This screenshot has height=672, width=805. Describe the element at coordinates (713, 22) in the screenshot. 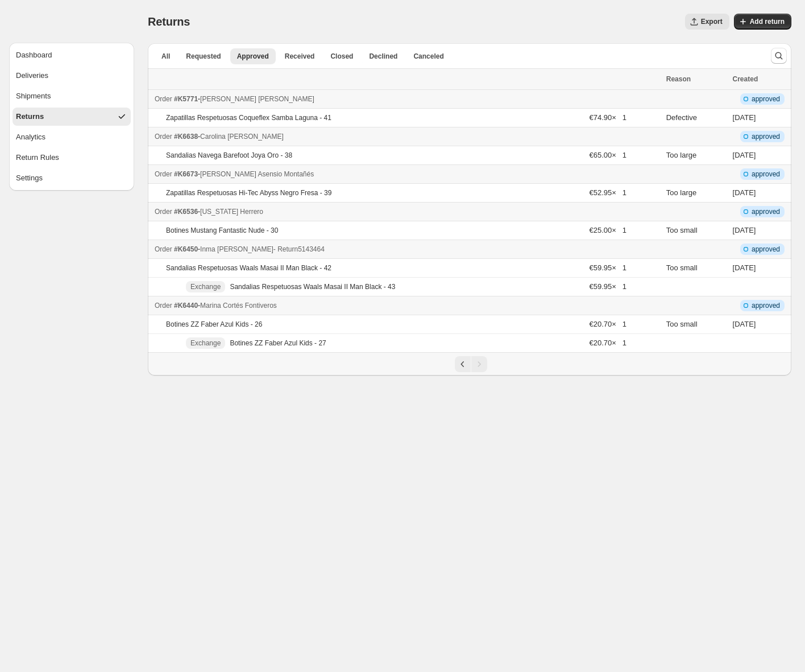

I see `span: Export` at that location.